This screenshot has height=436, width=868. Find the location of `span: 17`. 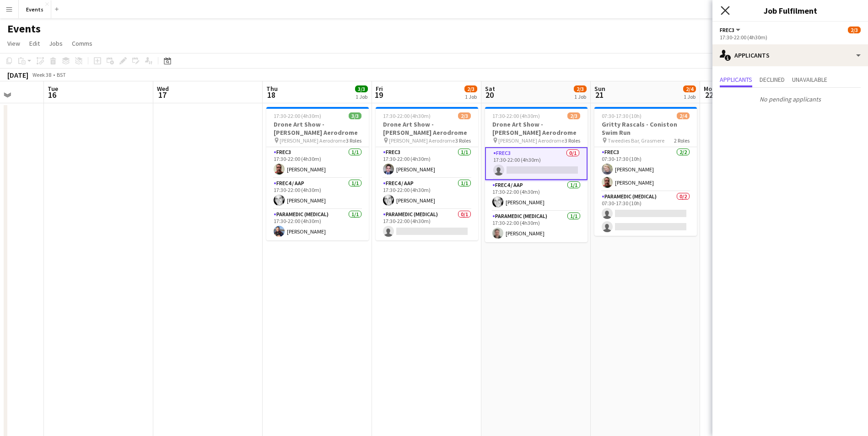

span: 17 is located at coordinates (162, 94).